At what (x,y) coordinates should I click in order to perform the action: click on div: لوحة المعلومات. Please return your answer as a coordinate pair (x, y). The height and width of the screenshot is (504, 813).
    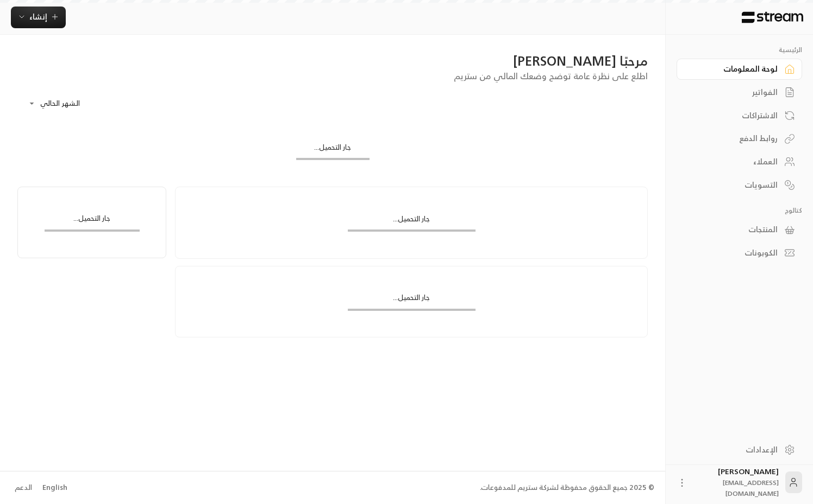
    Looking at the image, I should click on (733, 69).